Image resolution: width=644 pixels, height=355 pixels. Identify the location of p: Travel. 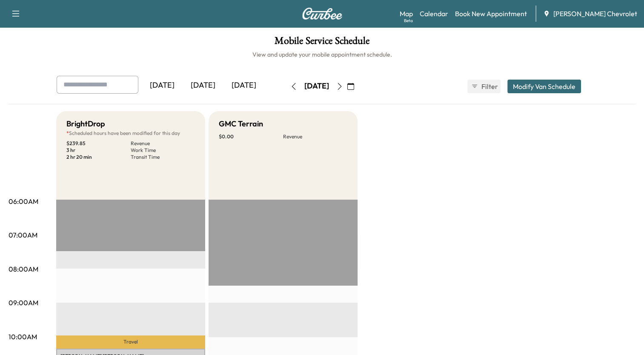
(130, 341).